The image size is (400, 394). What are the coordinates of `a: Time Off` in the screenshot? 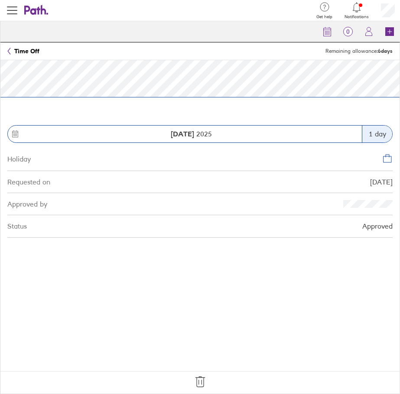 It's located at (23, 51).